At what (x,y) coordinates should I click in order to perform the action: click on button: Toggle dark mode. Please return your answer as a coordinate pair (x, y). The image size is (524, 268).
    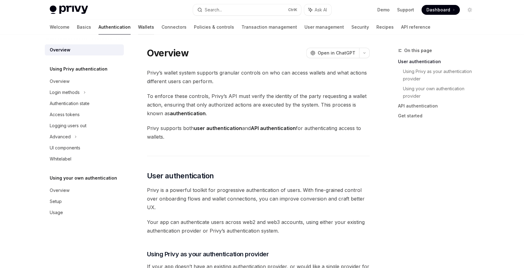
    Looking at the image, I should click on (469, 10).